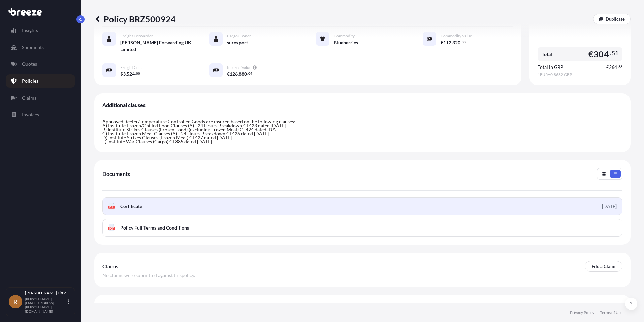 The image size is (644, 322). What do you see at coordinates (30, 81) in the screenshot?
I see `p: Policies` at bounding box center [30, 81].